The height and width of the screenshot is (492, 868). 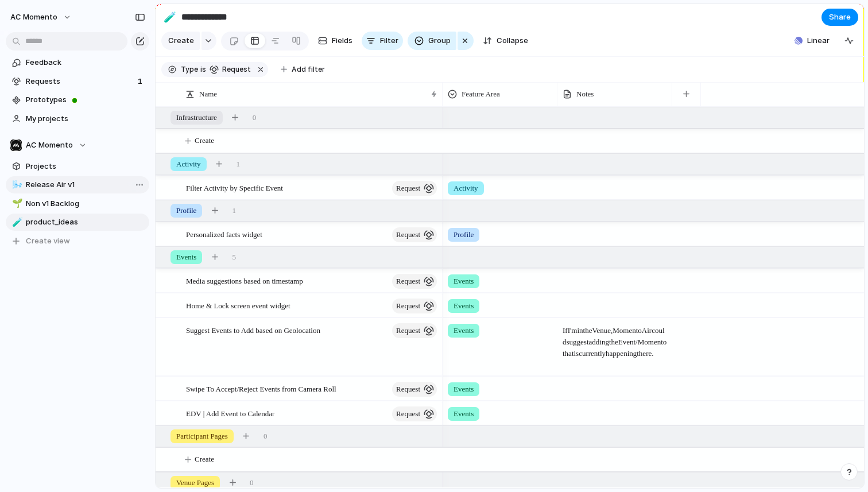 I want to click on span: Create view, so click(x=48, y=241).